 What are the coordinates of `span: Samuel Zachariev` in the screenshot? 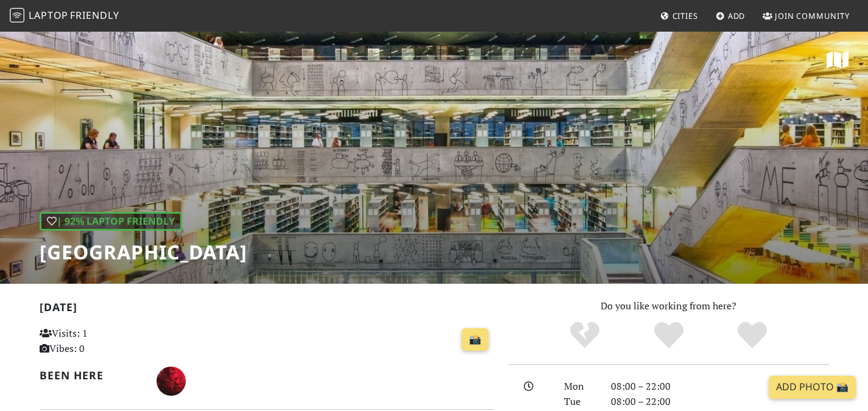 It's located at (171, 380).